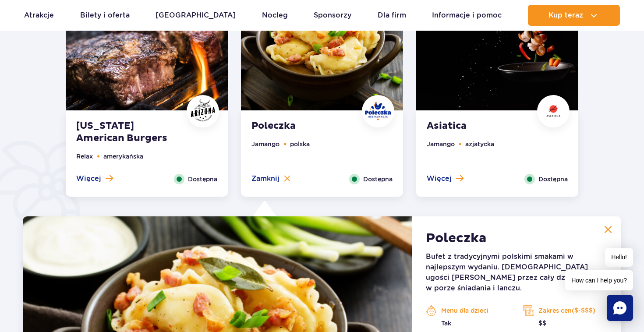 This screenshot has height=332, width=644. What do you see at coordinates (565, 15) in the screenshot?
I see `span: Kup teraz` at bounding box center [565, 15].